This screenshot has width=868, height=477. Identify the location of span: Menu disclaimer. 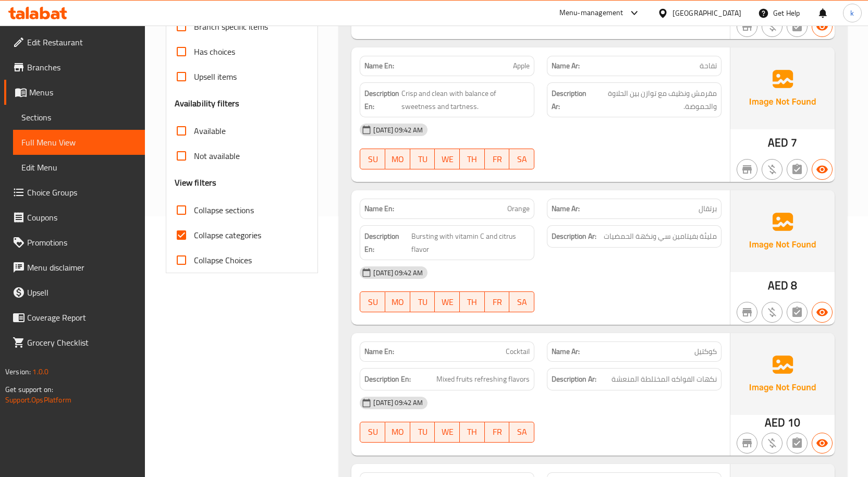
(82, 267).